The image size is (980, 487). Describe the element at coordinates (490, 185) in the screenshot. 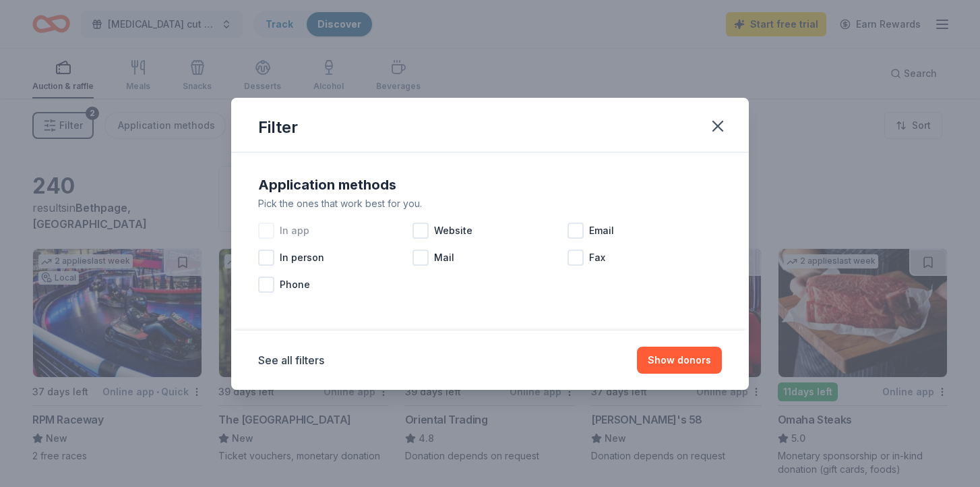

I see `div: Application methods` at that location.